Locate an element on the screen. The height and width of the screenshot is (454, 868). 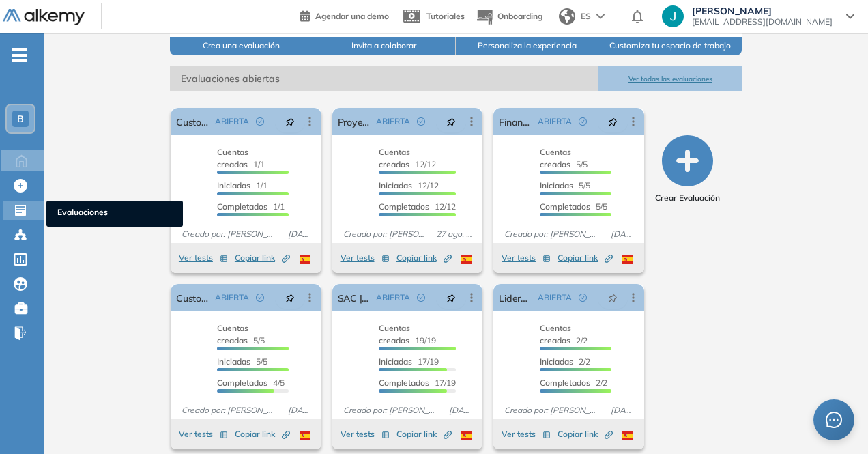
button: Ver todas las evaluaciones is located at coordinates (670, 78).